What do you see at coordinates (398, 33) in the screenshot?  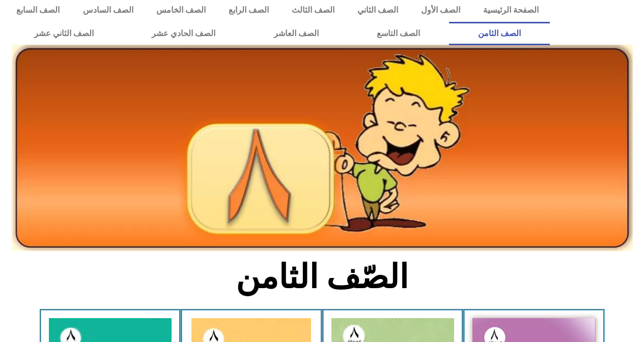 I see `a: الصف التاسع` at bounding box center [398, 33].